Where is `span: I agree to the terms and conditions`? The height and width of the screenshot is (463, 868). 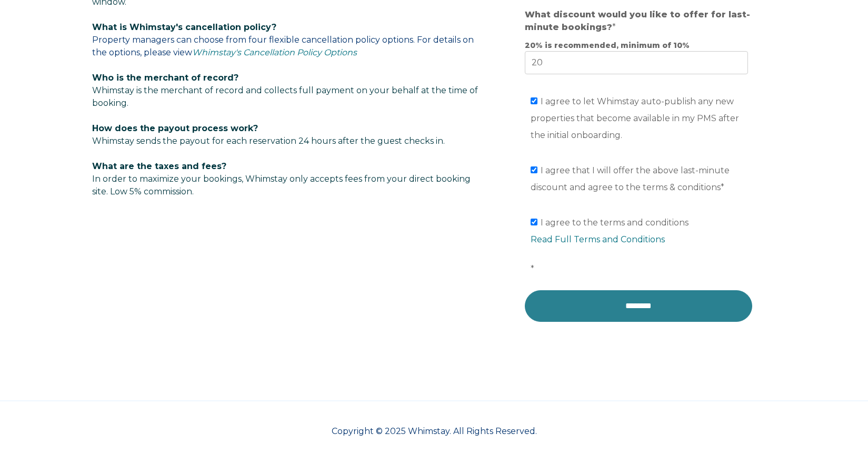
span: I agree to the terms and conditions is located at coordinates (642, 246).